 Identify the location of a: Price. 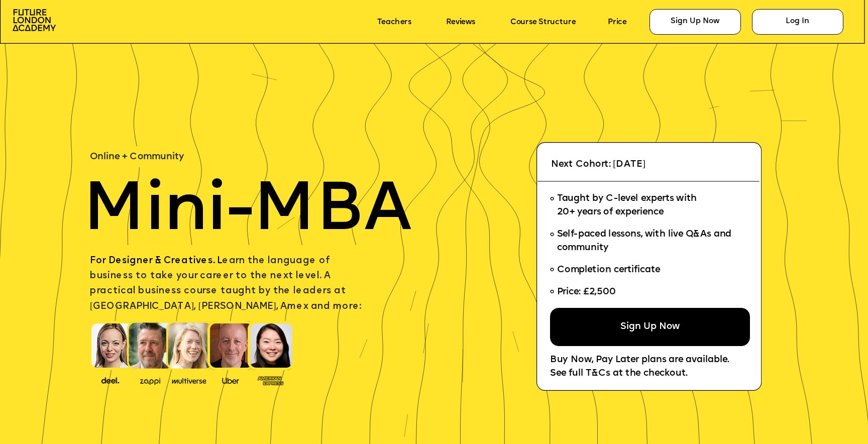
(617, 22).